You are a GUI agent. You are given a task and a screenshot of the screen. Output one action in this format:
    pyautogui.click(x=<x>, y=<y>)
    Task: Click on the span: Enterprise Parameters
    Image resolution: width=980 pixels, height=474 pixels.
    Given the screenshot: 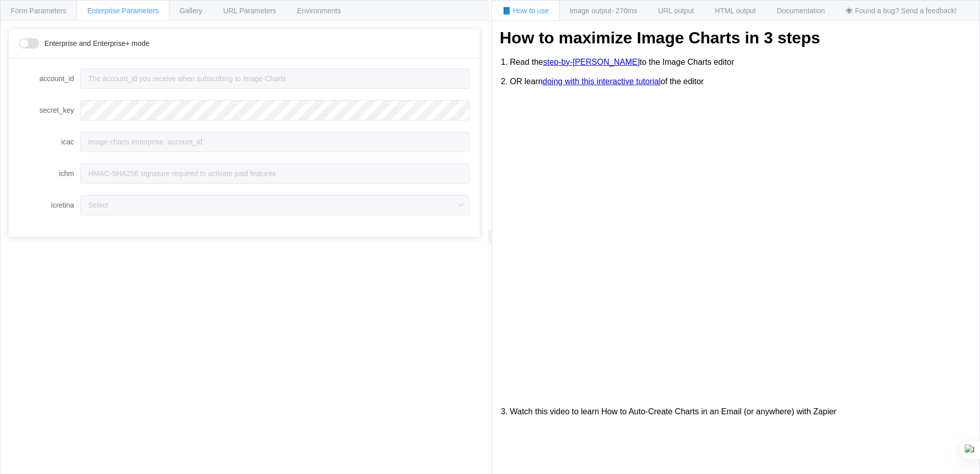 What is the action you would take?
    pyautogui.click(x=123, y=11)
    